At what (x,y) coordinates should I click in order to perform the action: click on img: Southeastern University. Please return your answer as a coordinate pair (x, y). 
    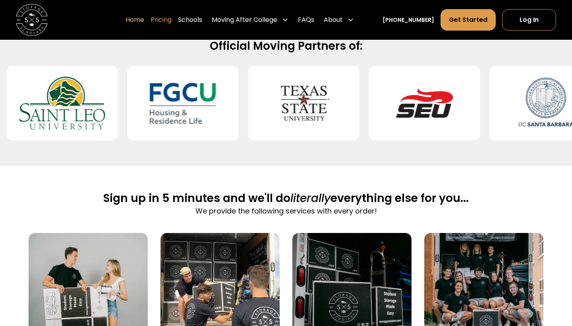
    Looking at the image, I should click on (425, 103).